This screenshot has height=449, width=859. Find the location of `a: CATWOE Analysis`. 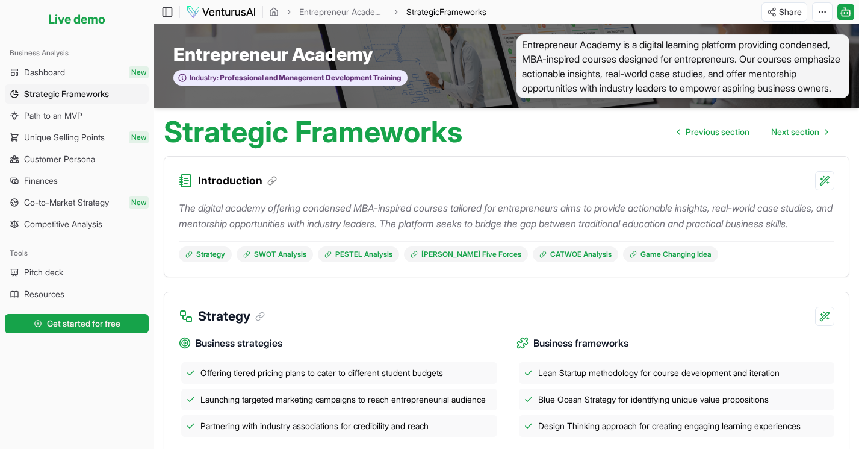

a: CATWOE Analysis is located at coordinates (576, 254).